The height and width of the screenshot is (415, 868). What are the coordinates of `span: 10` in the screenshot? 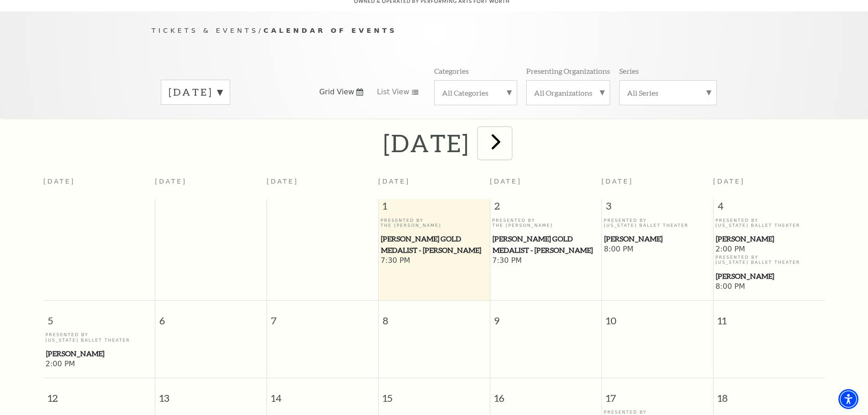 It's located at (658, 316).